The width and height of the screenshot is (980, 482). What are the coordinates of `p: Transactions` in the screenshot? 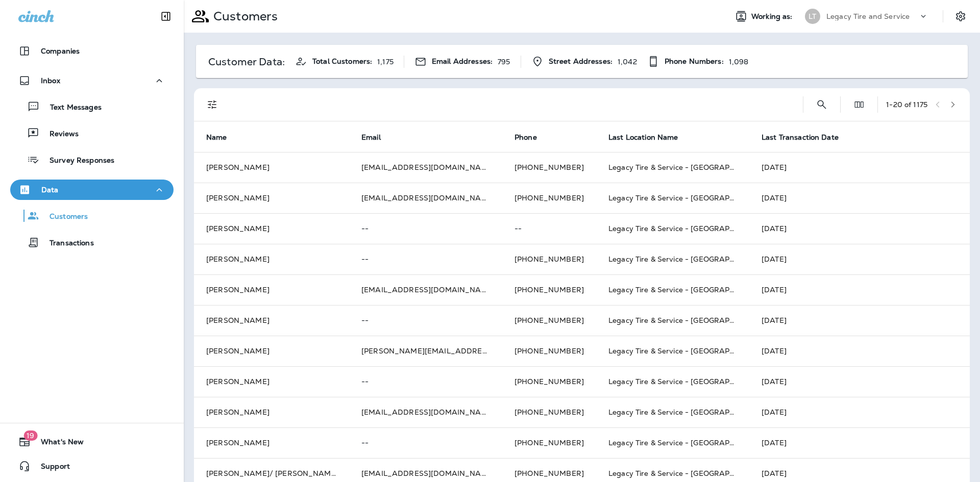 It's located at (67, 243).